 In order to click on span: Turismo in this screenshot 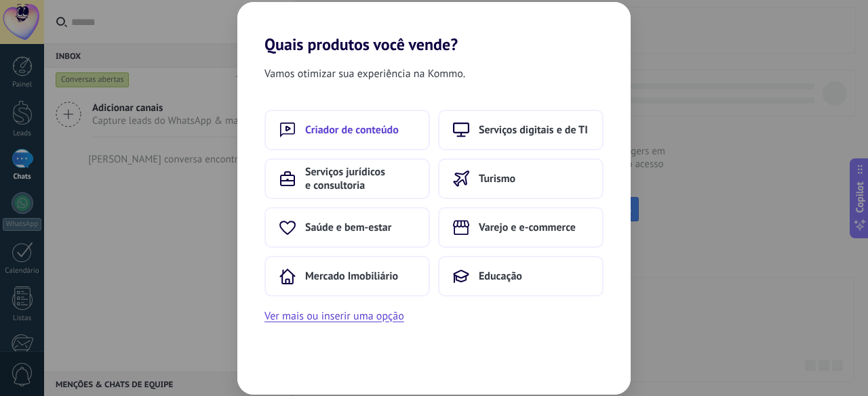, I will do `click(497, 179)`.